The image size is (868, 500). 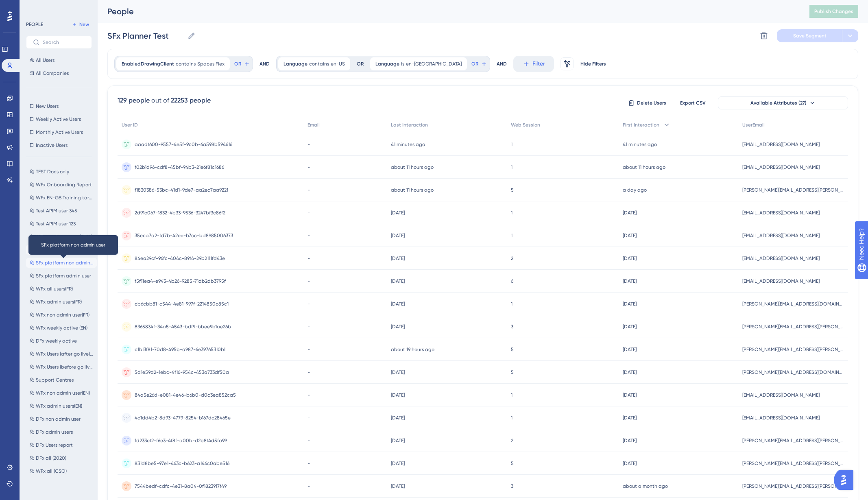 I want to click on span: DFx Users report, so click(x=54, y=445).